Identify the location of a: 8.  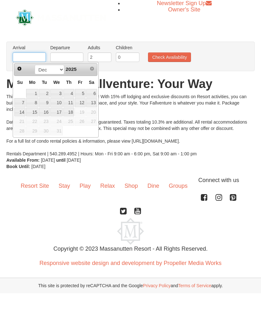
(32, 103).